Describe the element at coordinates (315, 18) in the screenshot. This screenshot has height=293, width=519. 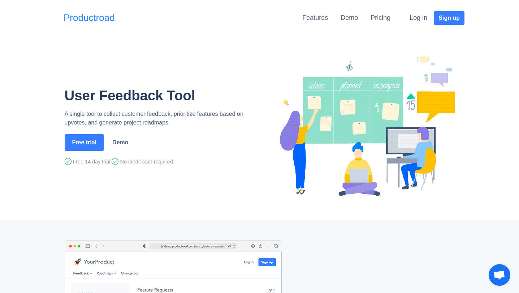
I see `a: Features` at that location.